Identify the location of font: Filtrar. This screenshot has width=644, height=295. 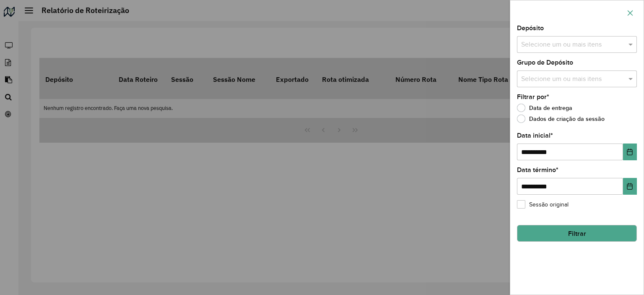
(577, 233).